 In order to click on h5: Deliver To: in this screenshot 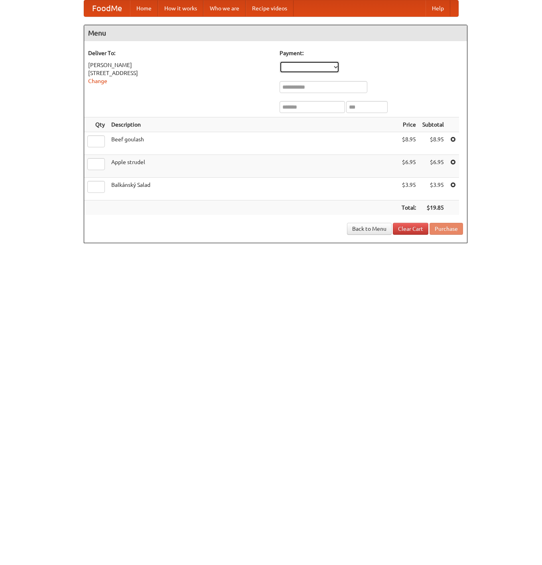, I will do `click(180, 53)`.